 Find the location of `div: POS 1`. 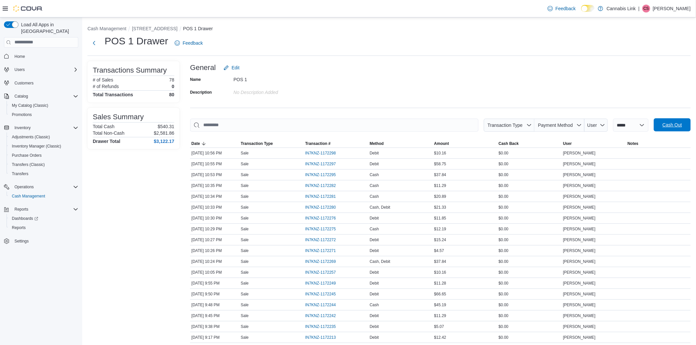

div: POS 1 is located at coordinates (278, 78).